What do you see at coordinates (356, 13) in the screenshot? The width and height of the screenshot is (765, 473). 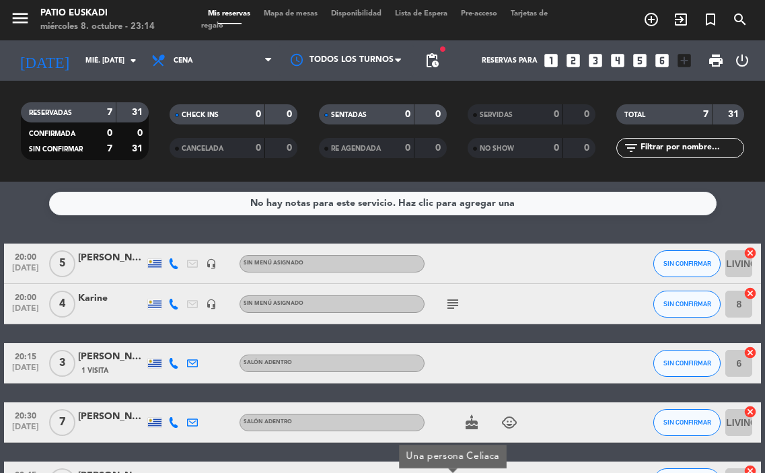 I see `span: Disponibilidad` at bounding box center [356, 13].